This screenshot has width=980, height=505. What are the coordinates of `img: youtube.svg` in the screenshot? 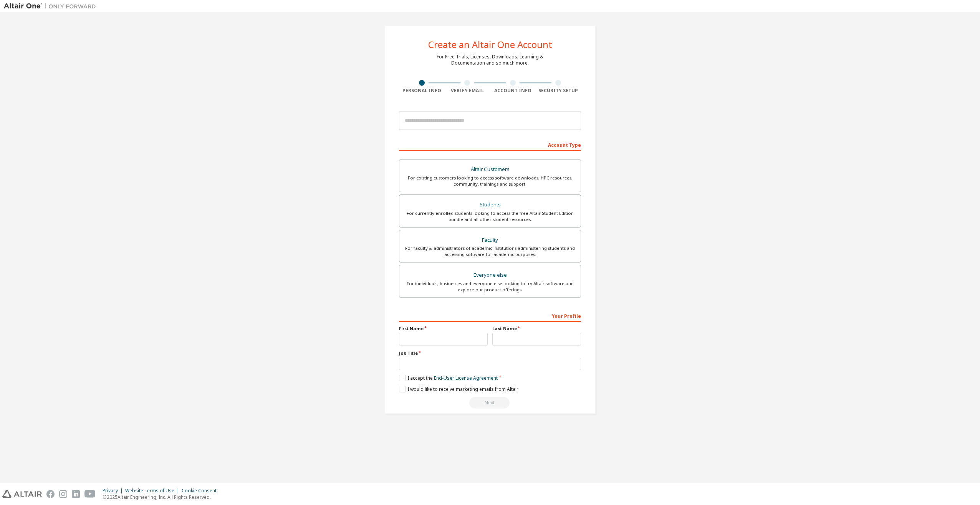 It's located at (90, 493).